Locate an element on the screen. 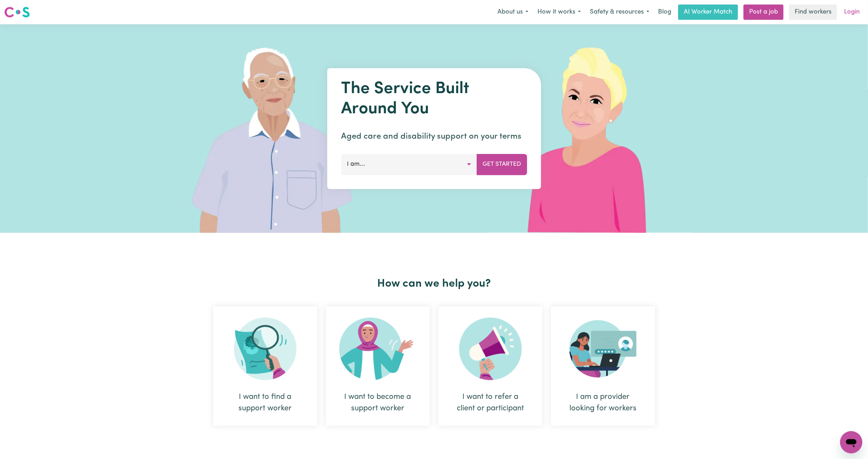 This screenshot has width=868, height=459. img: Become Worker is located at coordinates (378, 349).